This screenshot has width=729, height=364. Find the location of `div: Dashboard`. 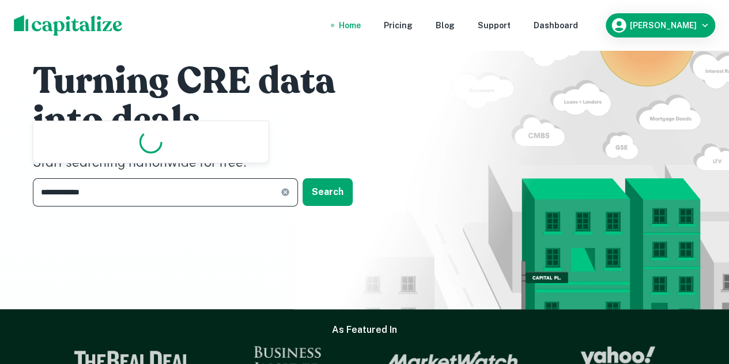

div: Dashboard is located at coordinates (556, 25).